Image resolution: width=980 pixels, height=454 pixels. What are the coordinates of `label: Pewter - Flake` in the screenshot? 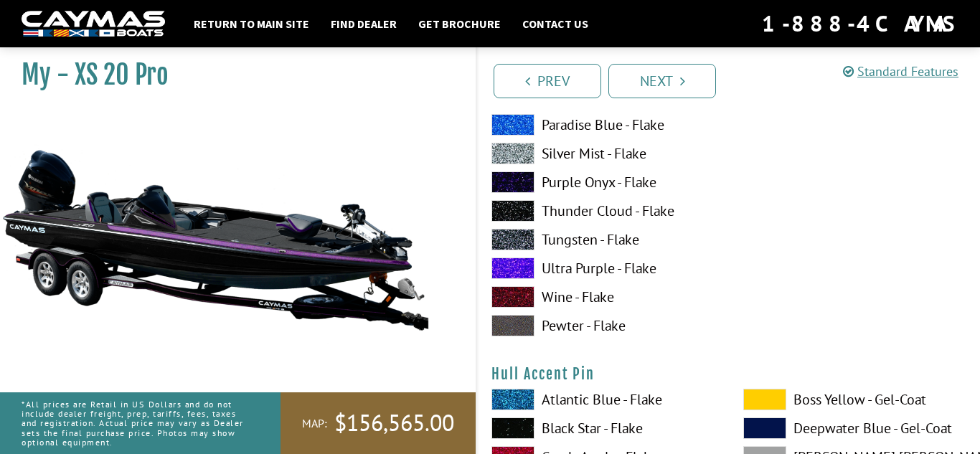 It's located at (602, 326).